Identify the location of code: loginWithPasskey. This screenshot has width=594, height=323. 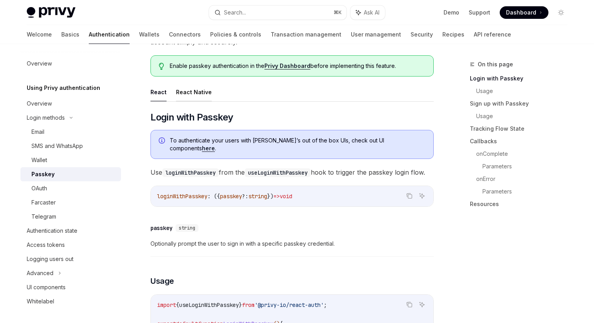
(190, 173).